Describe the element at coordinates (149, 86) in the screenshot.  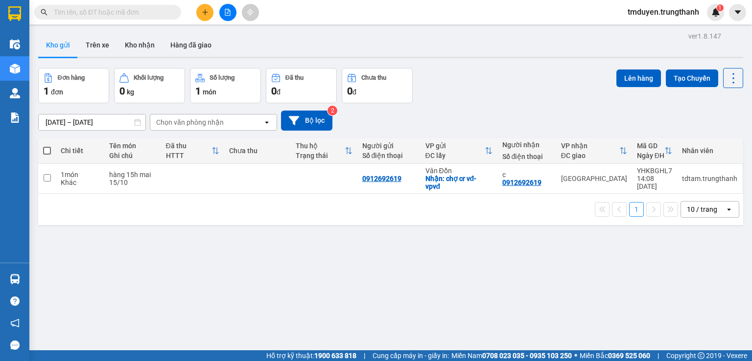
I see `button: Khối lượng0kg` at that location.